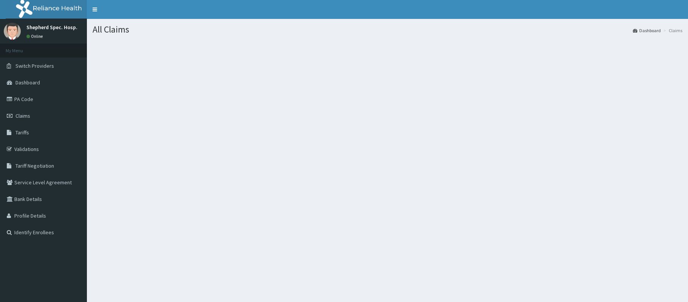 The image size is (688, 302). What do you see at coordinates (35, 166) in the screenshot?
I see `span: Tariff Negotiation` at bounding box center [35, 166].